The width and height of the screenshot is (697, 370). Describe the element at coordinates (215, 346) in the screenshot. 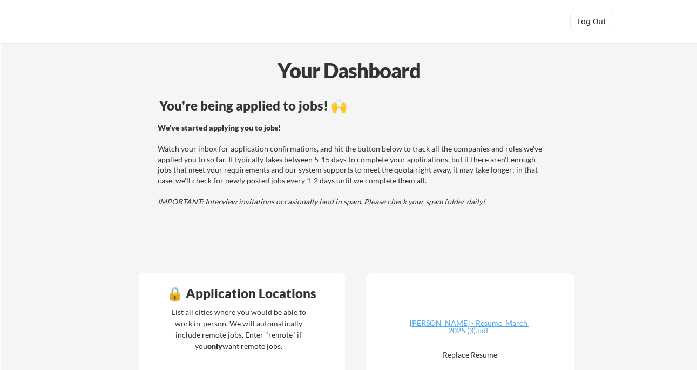

I see `strong: only` at that location.